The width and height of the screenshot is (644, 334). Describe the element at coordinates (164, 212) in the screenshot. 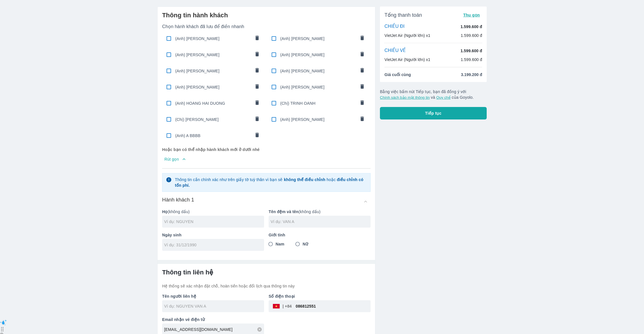

I see `b: Họ` at that location.